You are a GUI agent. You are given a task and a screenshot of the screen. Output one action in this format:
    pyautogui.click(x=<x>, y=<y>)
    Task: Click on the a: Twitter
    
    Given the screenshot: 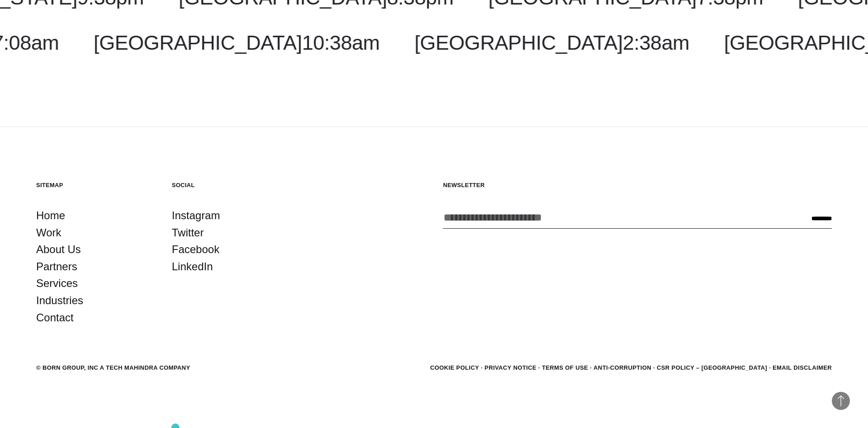 What is the action you would take?
    pyautogui.click(x=187, y=233)
    